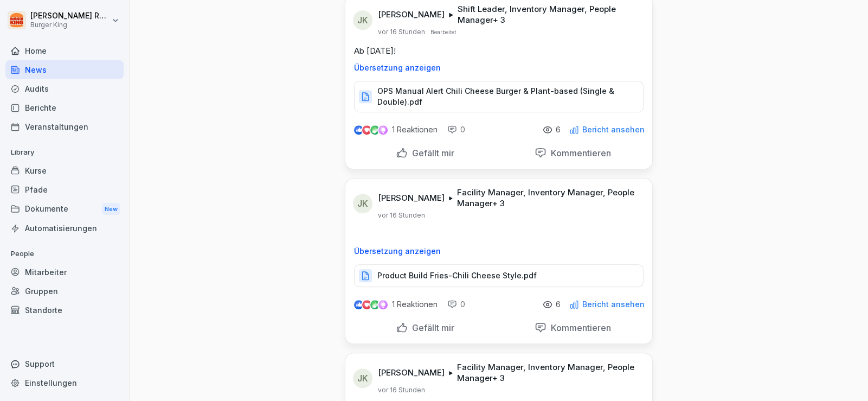 The width and height of the screenshot is (868, 401). I want to click on div: Mitarbeiter, so click(65, 272).